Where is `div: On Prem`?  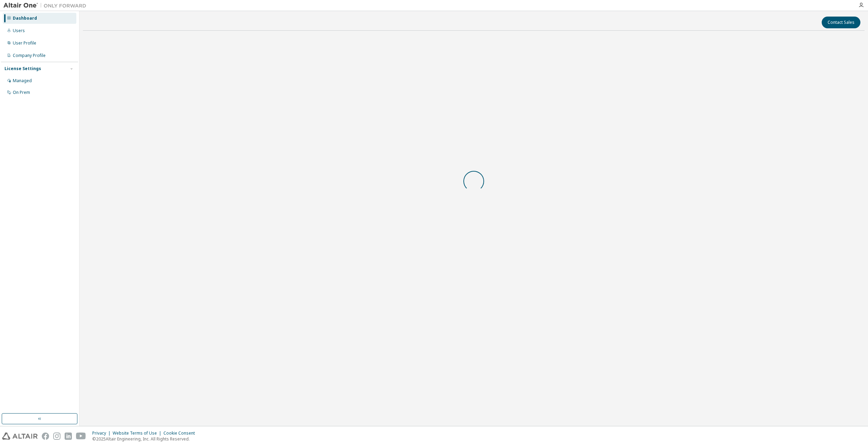 div: On Prem is located at coordinates (21, 92).